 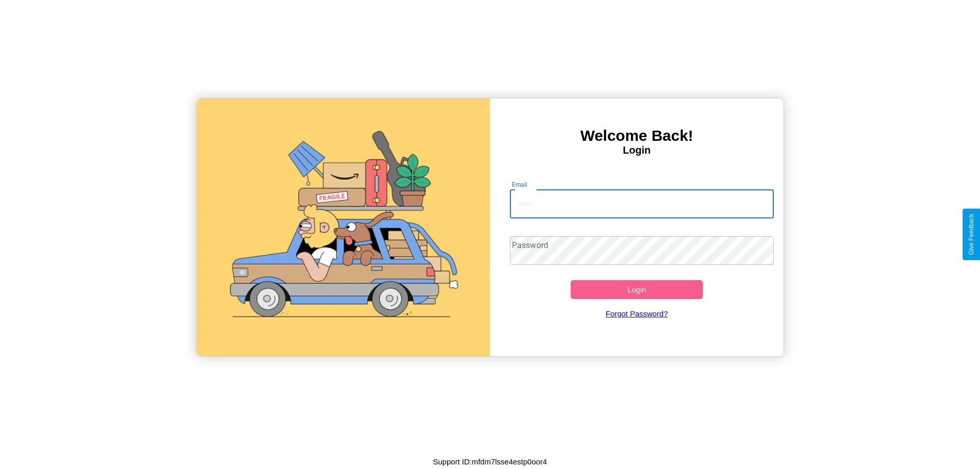 I want to click on img: gif, so click(x=343, y=227).